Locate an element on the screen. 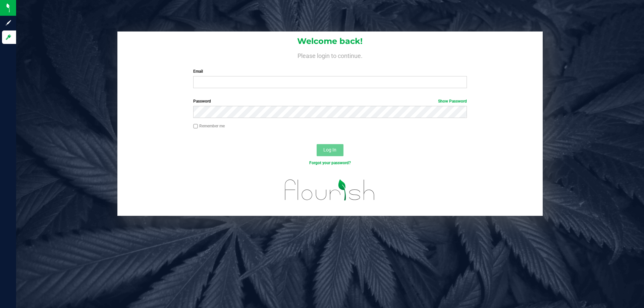 This screenshot has height=308, width=644. inline-svg: Log in is located at coordinates (9, 37).